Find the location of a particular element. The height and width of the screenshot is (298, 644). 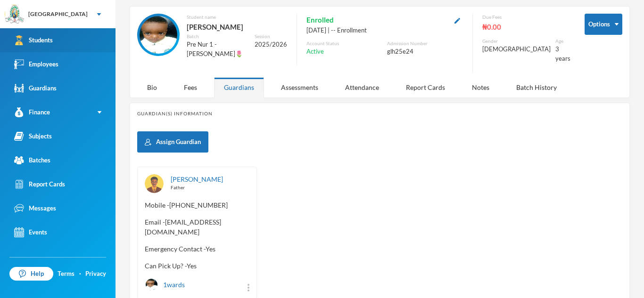

span: Can Pick Up? - Yes is located at coordinates (197, 266).